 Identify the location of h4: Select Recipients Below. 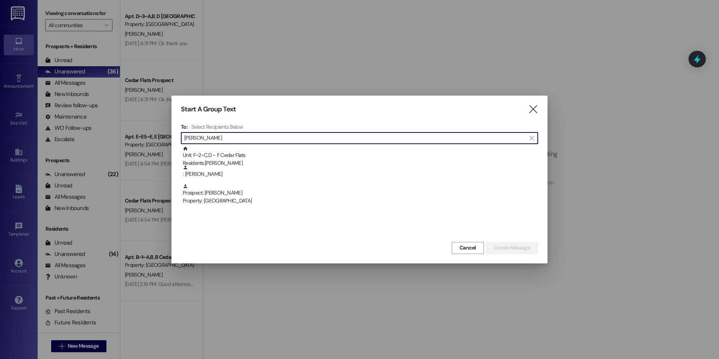
(217, 127).